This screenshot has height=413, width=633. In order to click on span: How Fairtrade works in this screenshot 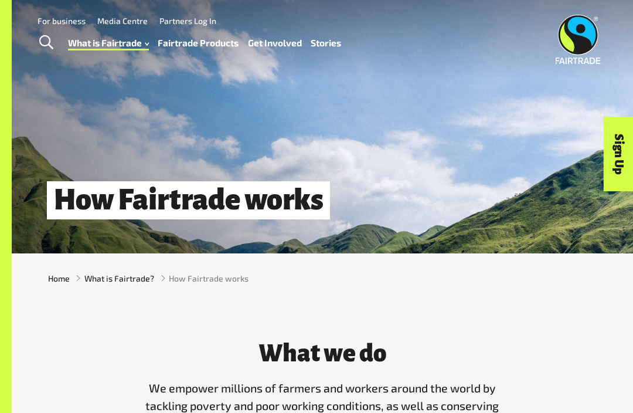, I will do `click(209, 278)`.